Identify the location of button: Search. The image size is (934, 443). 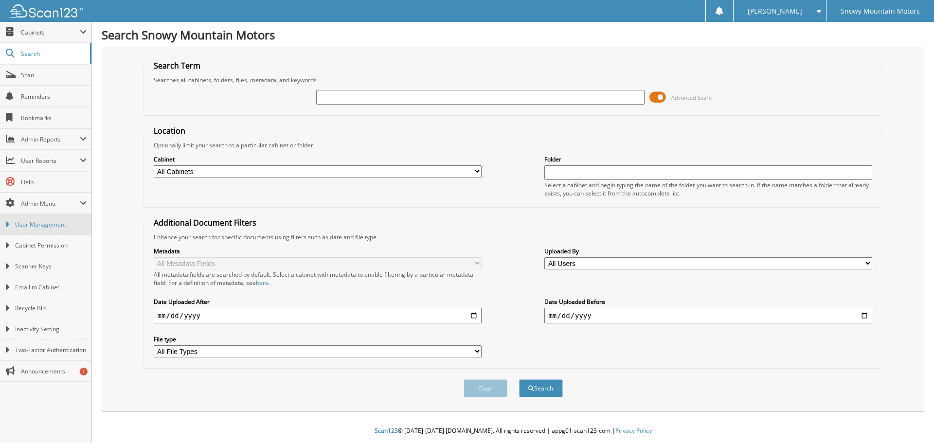
(541, 388).